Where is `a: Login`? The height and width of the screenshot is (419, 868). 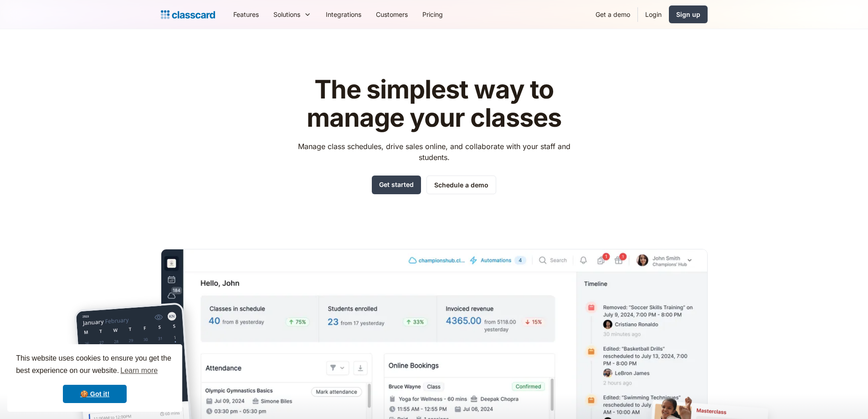 a: Login is located at coordinates (653, 15).